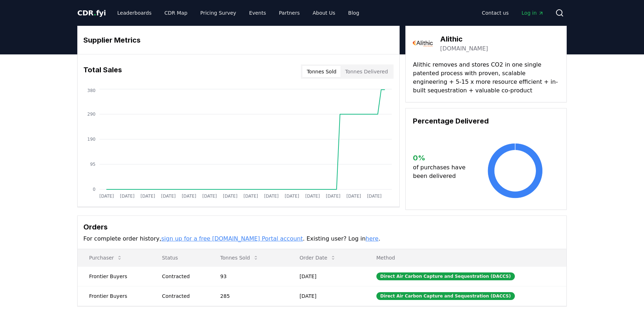 This screenshot has height=334, width=644. I want to click on tspan: 290, so click(91, 114).